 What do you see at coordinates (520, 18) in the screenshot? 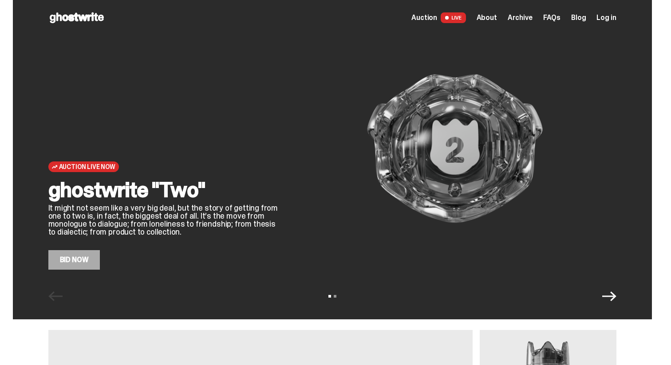
I see `span: Archive` at bounding box center [520, 18].